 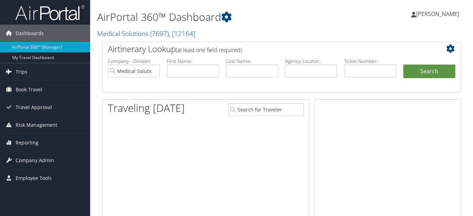 What do you see at coordinates (35, 160) in the screenshot?
I see `span: Company Admin` at bounding box center [35, 160].